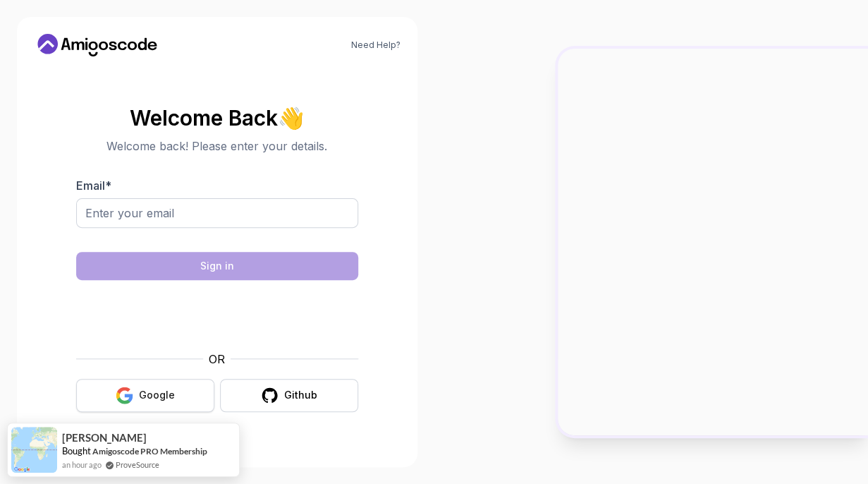 The width and height of the screenshot is (868, 484). What do you see at coordinates (217, 359) in the screenshot?
I see `p: OR` at bounding box center [217, 359].